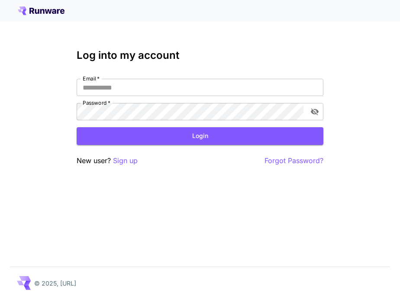  What do you see at coordinates (125, 161) in the screenshot?
I see `button: Sign up` at bounding box center [125, 161].